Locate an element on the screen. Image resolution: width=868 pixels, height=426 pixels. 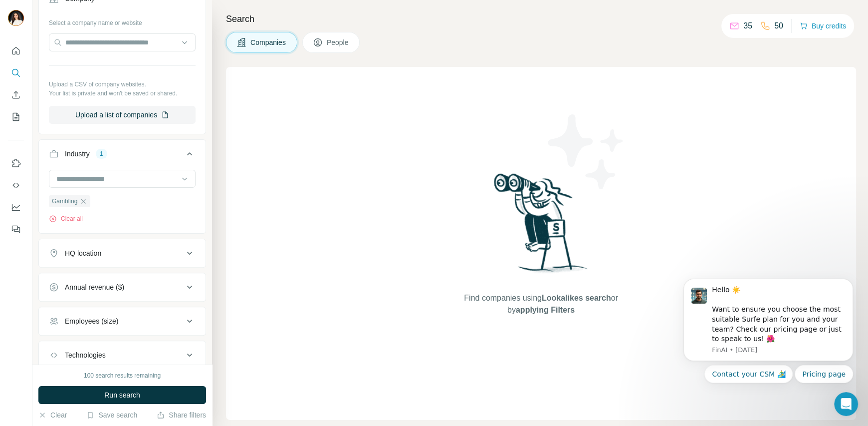
button: Employees (size) is located at coordinates (122, 321).